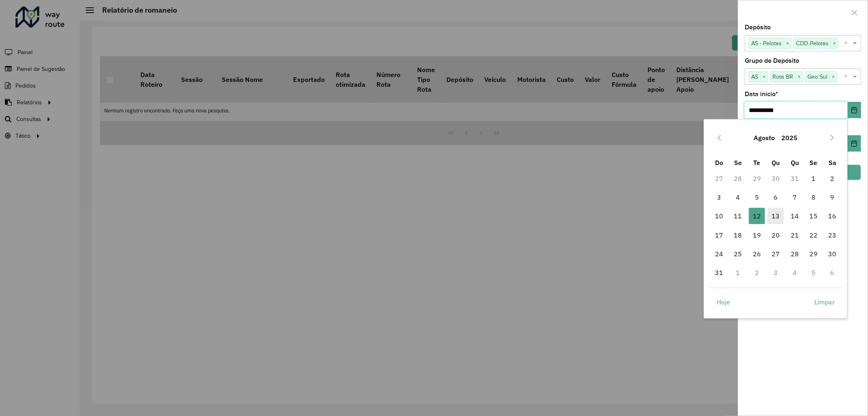  Describe the element at coordinates (738, 216) in the screenshot. I see `td: 11` at that location.